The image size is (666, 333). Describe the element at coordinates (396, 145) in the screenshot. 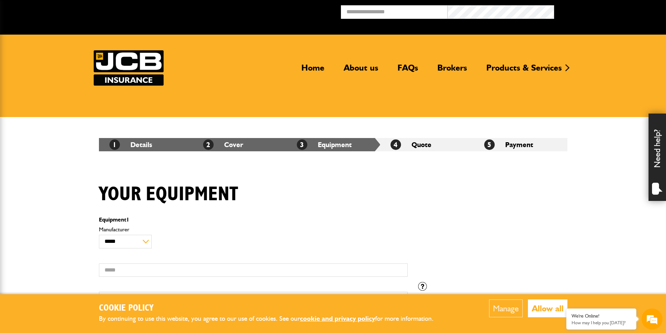

I see `span: 4` at that location.